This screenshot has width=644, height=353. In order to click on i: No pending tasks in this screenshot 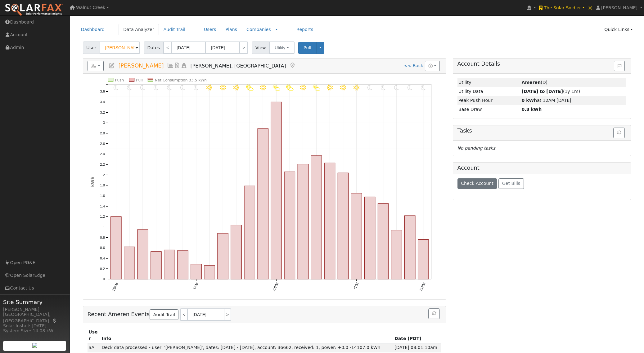, I will do `click(476, 148)`.